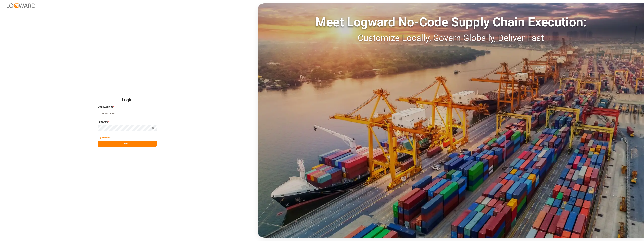  What do you see at coordinates (451, 38) in the screenshot?
I see `div: Customize Locally, Govern Globally, Deliver Fast` at bounding box center [451, 38].